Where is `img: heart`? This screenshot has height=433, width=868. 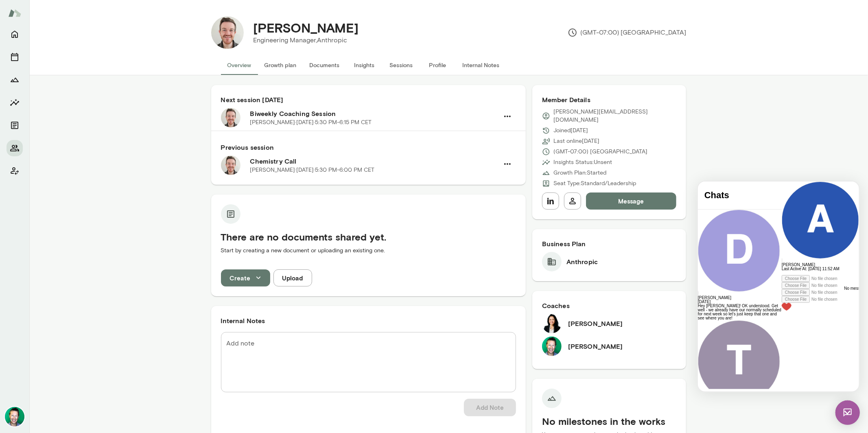 img: heart is located at coordinates (89, 125).